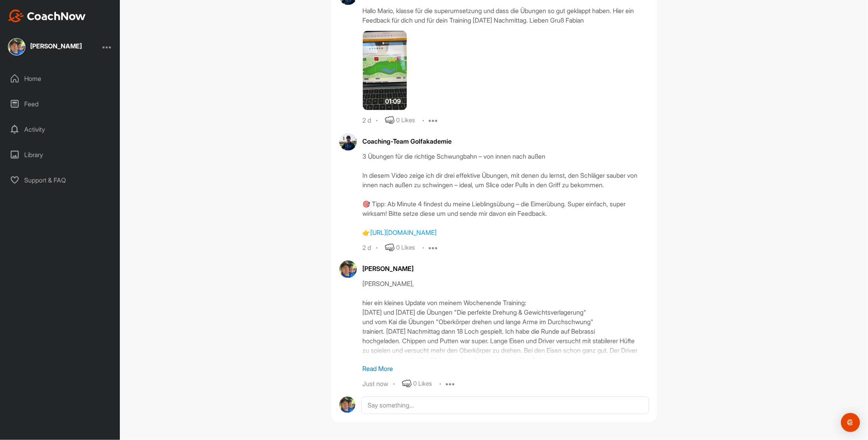 The image size is (868, 440). I want to click on div: Activity, so click(60, 129).